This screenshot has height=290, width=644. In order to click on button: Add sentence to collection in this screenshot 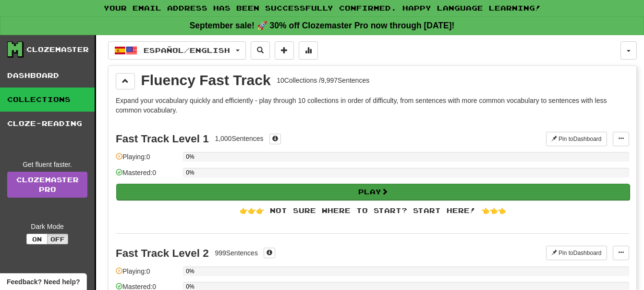, I will do `click(284, 51)`.